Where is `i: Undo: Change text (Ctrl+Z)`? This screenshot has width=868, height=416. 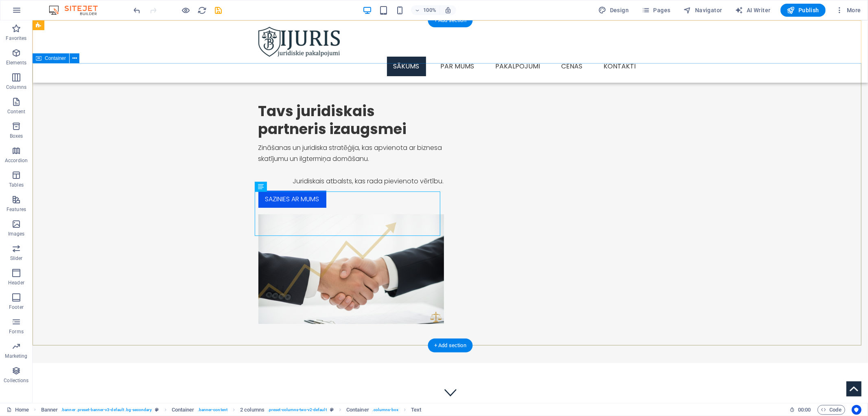
i: Undo: Change text (Ctrl+Z) is located at coordinates (137, 10).